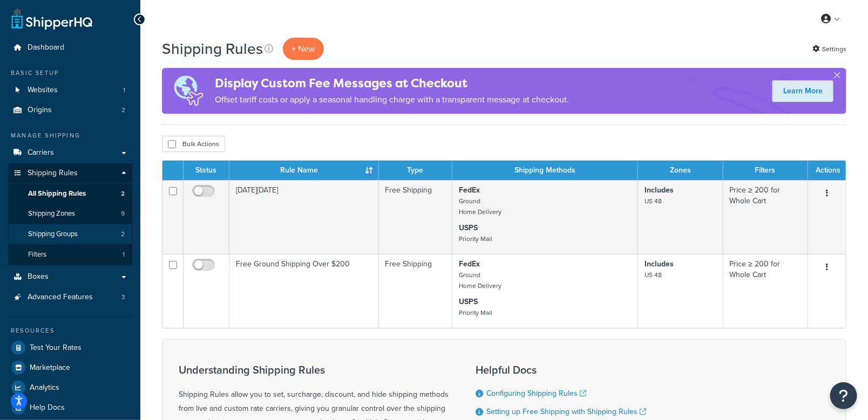 The height and width of the screenshot is (420, 868). Describe the element at coordinates (193, 144) in the screenshot. I see `button: Bulk Actions` at that location.